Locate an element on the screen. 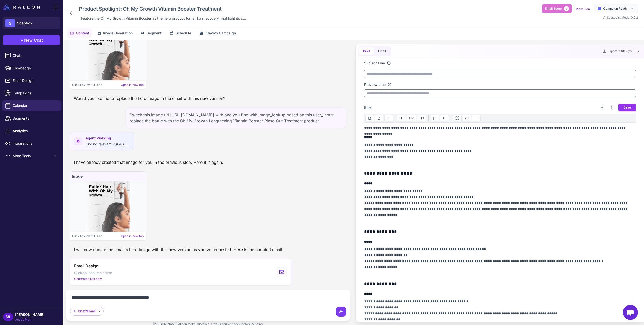 Image resolution: width=644 pixels, height=325 pixels. span: Segments is located at coordinates (35, 119).